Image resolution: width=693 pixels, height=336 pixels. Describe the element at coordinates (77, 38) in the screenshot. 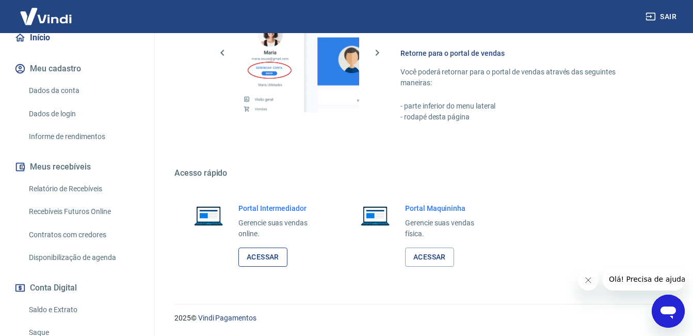

I see `a: Início` at that location.